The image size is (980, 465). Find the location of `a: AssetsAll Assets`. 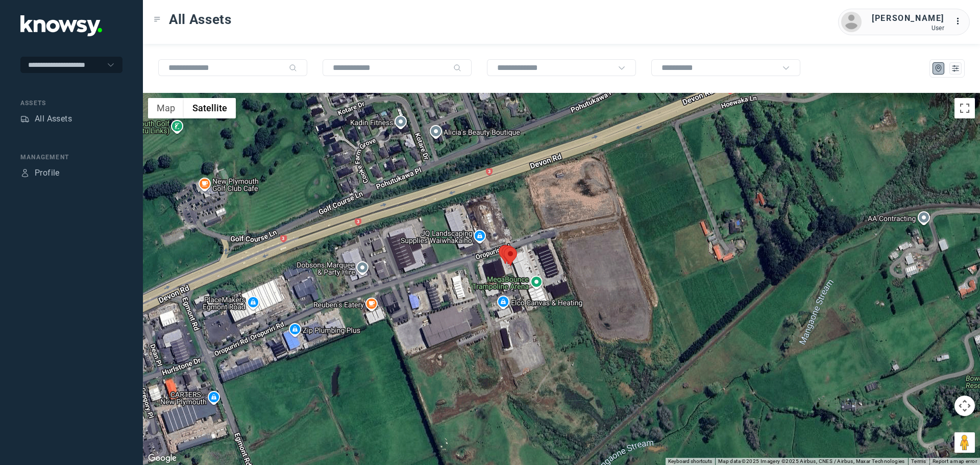

a: AssetsAll Assets is located at coordinates (46, 119).